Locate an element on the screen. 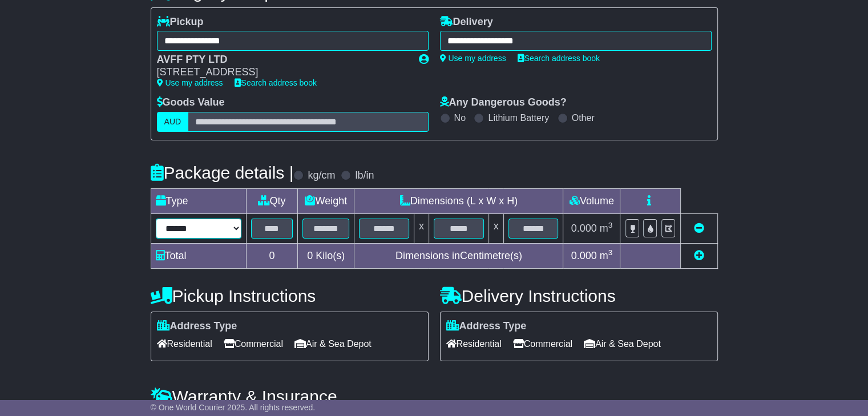 The width and height of the screenshot is (868, 416). label: Delivery is located at coordinates (466, 22).